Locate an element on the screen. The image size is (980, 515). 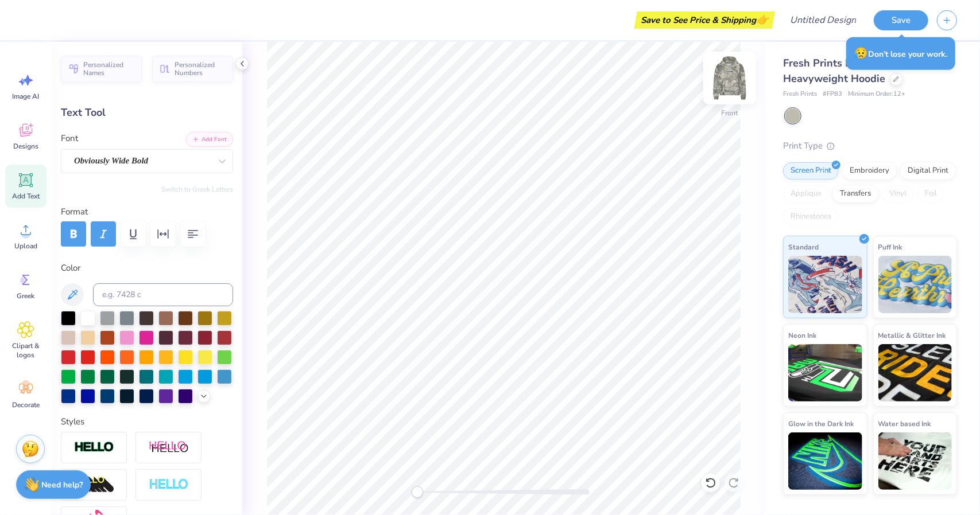
button: Switch to Greek Letters is located at coordinates (197, 190).